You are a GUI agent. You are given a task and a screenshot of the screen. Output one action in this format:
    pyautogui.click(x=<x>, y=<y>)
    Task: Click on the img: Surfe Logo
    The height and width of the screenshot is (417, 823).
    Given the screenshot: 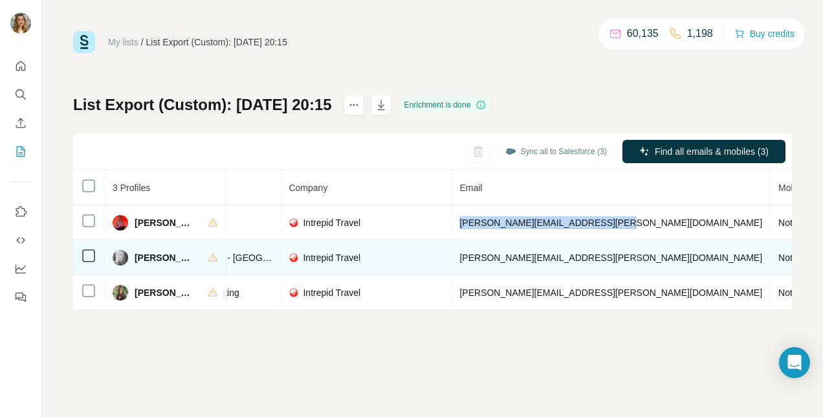 What is the action you would take?
    pyautogui.click(x=84, y=42)
    